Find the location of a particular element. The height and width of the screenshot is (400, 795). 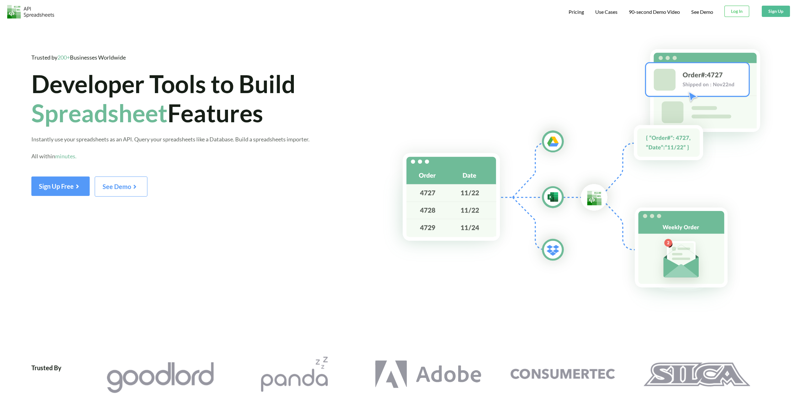

span: Pricing is located at coordinates (576, 12).